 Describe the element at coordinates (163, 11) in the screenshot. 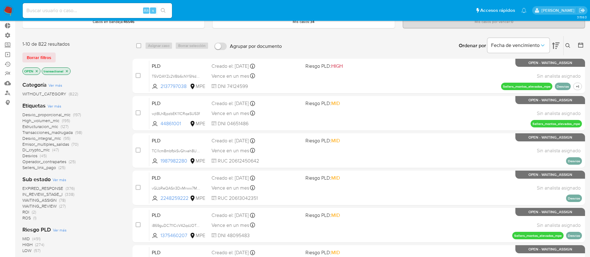

I see `button: search-icon` at that location.